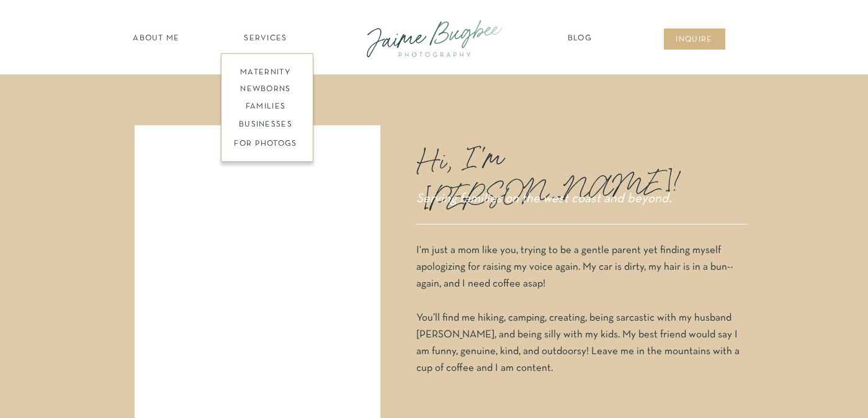 Image resolution: width=868 pixels, height=418 pixels. Describe the element at coordinates (694, 40) in the screenshot. I see `a: inqUIre` at that location.